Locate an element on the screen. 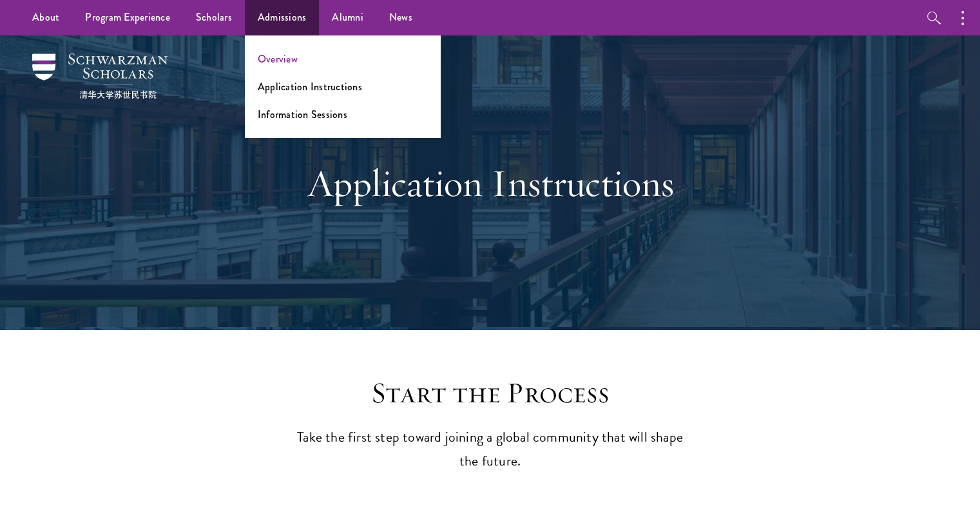  h2: Start the Process is located at coordinates (491, 393).